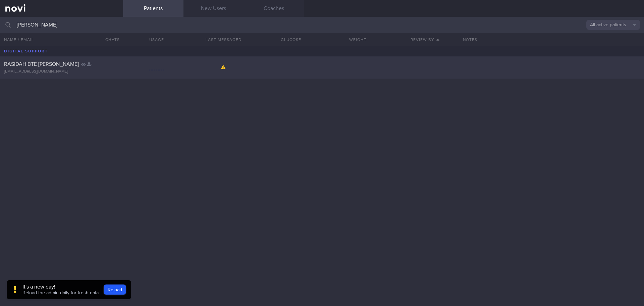 The height and width of the screenshot is (306, 644). Describe the element at coordinates (115, 290) in the screenshot. I see `button: Reload` at that location.